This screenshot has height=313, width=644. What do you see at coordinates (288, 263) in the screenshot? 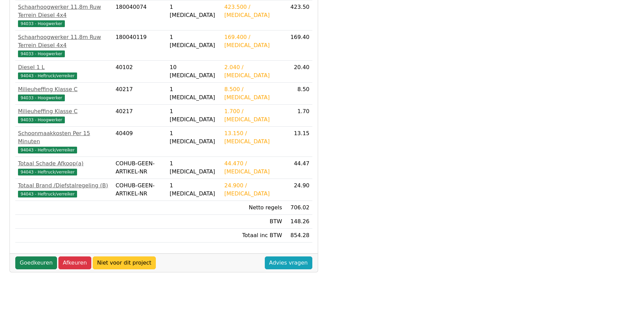
I see `a: Advies vragen` at bounding box center [288, 263].